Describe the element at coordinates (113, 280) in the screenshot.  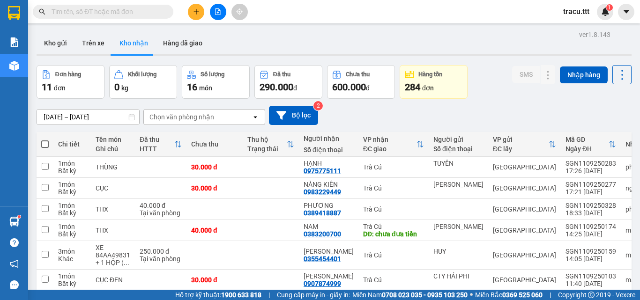
I see `div: CỤC ĐEN` at that location.